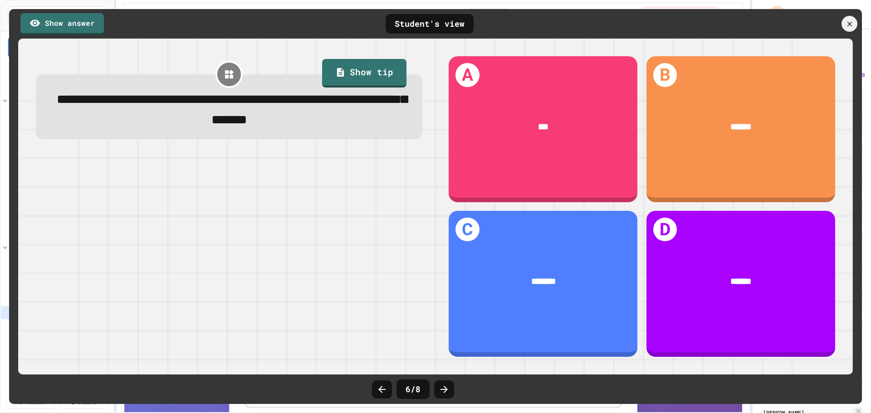 This screenshot has height=413, width=871. What do you see at coordinates (467, 230) in the screenshot?
I see `h1: C` at bounding box center [467, 230].